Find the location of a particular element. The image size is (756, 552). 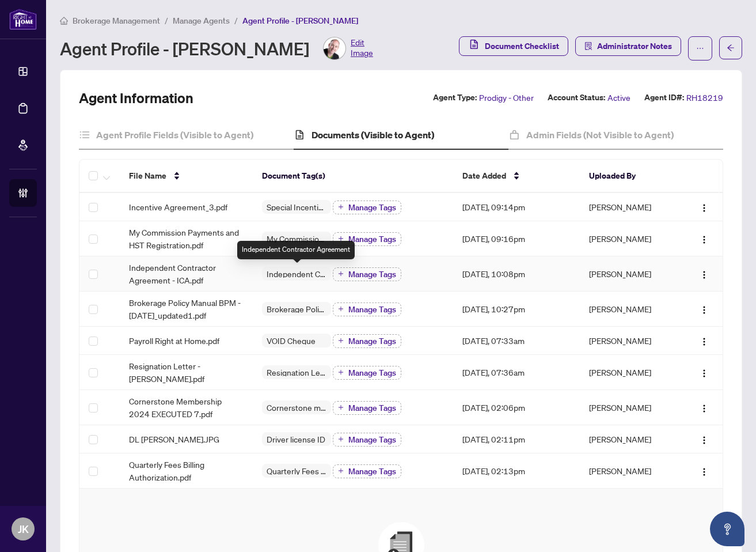

span: Date Added is located at coordinates (484, 176).